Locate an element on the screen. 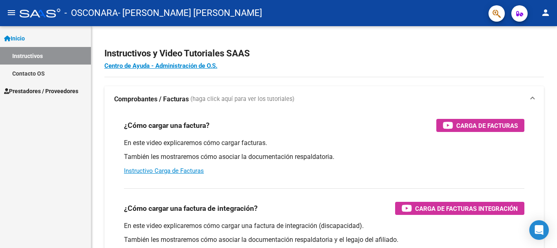  mat-icon: person is located at coordinates (546, 13).